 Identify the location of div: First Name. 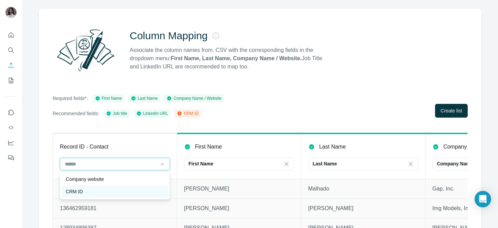
(108, 98).